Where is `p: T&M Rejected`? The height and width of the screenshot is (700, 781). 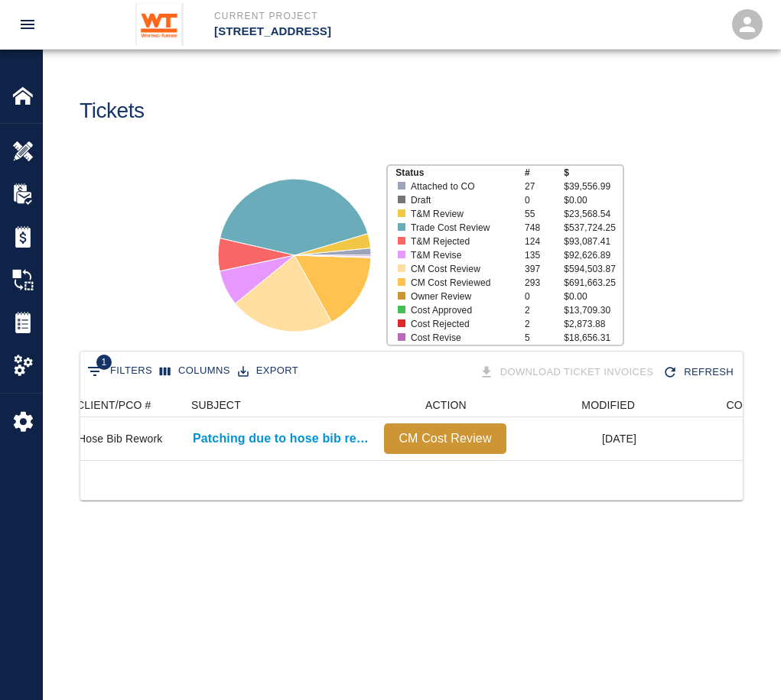
p: T&M Rejected is located at coordinates (462, 241).